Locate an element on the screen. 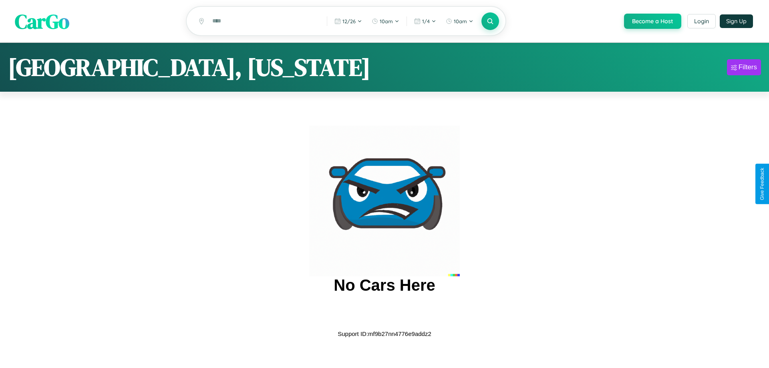 The height and width of the screenshot is (368, 769). button: Become a Host is located at coordinates (652, 21).